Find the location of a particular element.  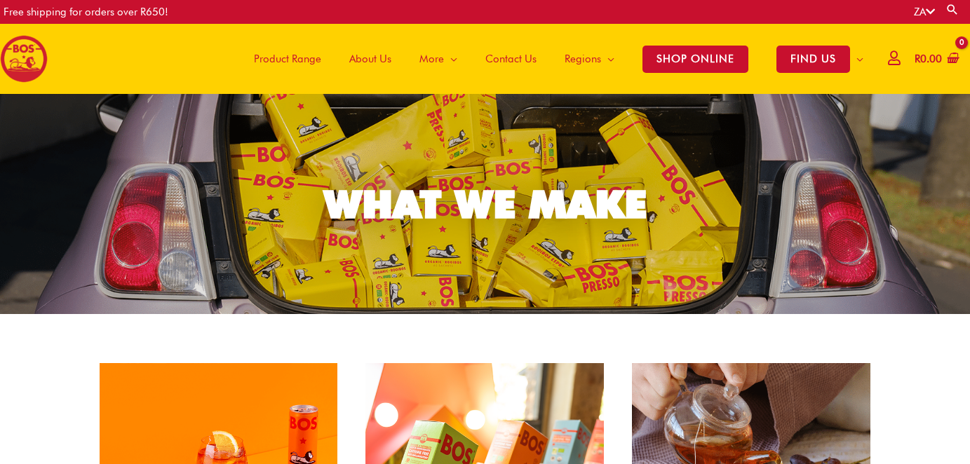

a: Regions is located at coordinates (589, 59).